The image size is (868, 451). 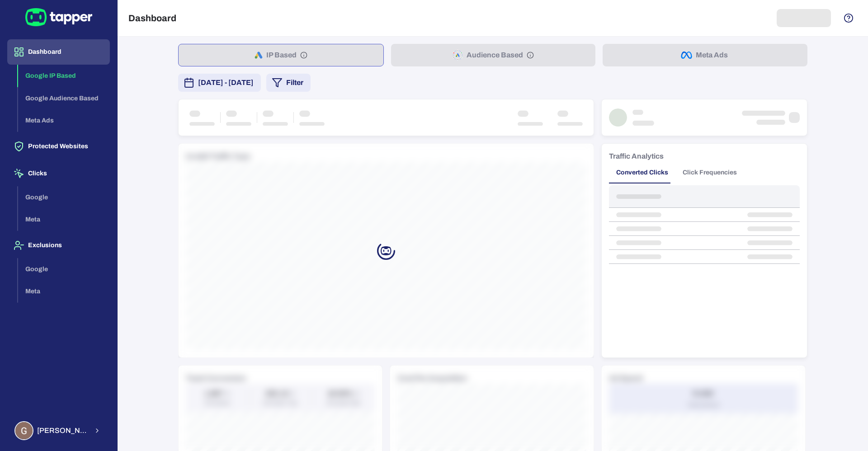 I want to click on a: Exclusions, so click(x=58, y=244).